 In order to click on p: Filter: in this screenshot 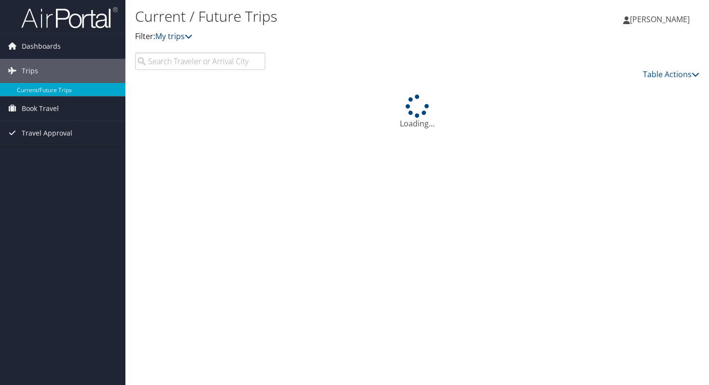, I will do `click(323, 37)`.